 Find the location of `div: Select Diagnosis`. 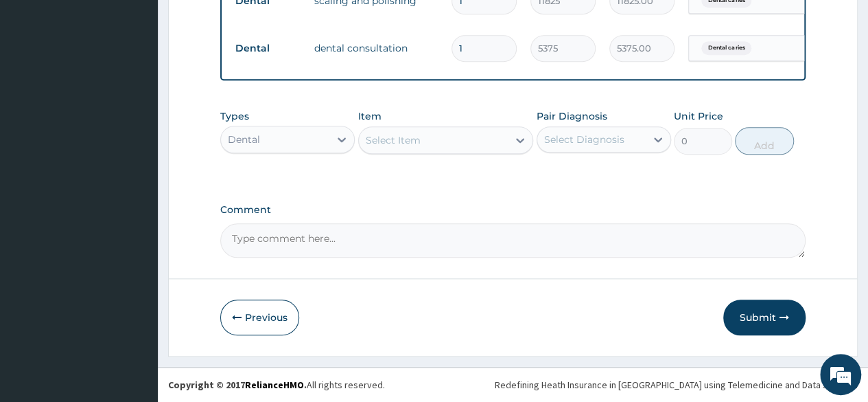

div: Select Diagnosis is located at coordinates (584, 140).